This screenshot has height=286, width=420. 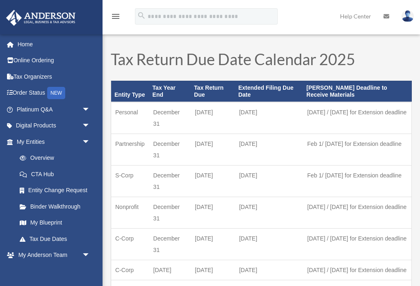 I want to click on th: Tax Year End, so click(x=170, y=91).